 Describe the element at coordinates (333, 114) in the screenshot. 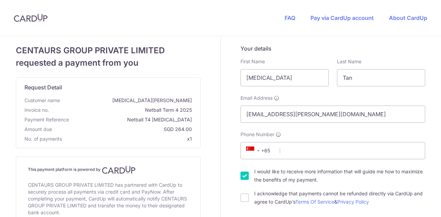

I see `input: Email address` at that location.